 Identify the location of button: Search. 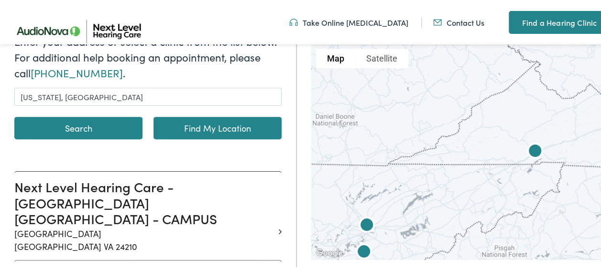
(78, 127).